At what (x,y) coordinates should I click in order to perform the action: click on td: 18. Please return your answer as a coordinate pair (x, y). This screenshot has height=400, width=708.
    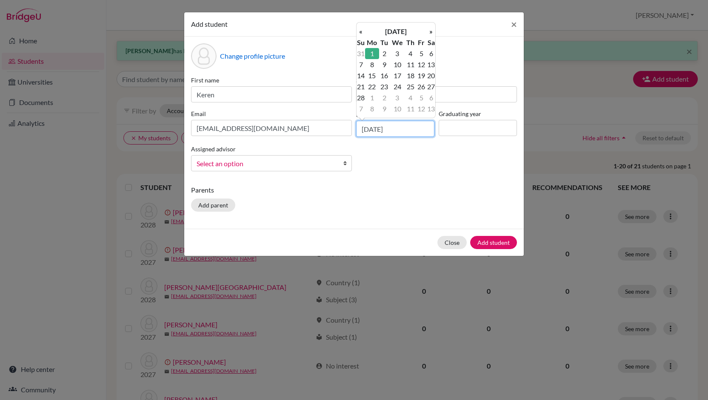
    Looking at the image, I should click on (410, 76).